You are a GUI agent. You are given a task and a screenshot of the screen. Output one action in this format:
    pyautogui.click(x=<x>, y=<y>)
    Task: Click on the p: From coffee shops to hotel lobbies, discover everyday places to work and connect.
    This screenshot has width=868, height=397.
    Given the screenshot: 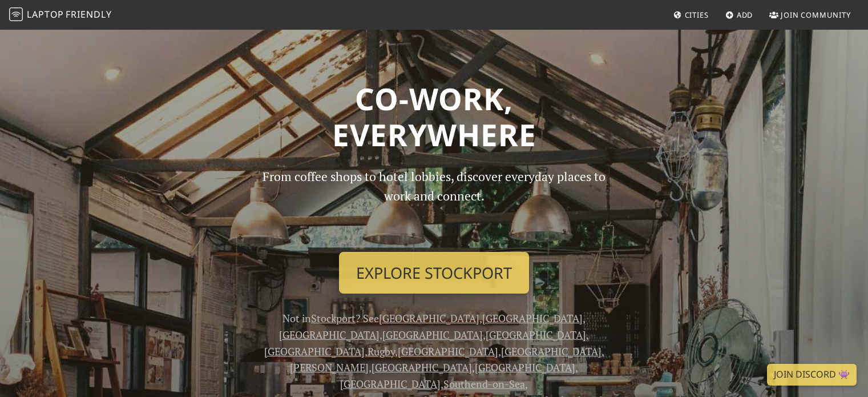 What is the action you would take?
    pyautogui.click(x=434, y=204)
    